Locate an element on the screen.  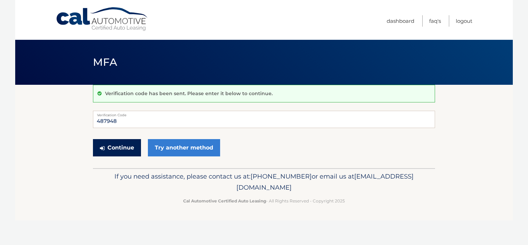
a: Cal Automotive is located at coordinates (102, 19).